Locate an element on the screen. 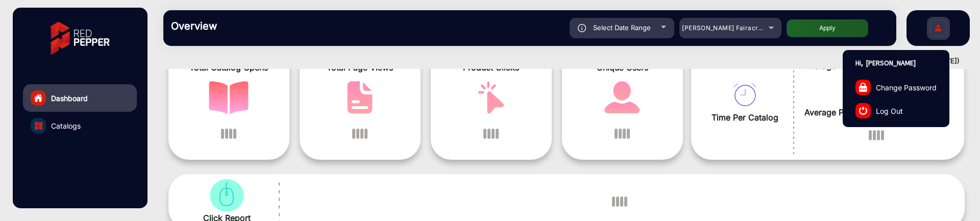 The width and height of the screenshot is (980, 221). a: Catalogs is located at coordinates (79, 126).